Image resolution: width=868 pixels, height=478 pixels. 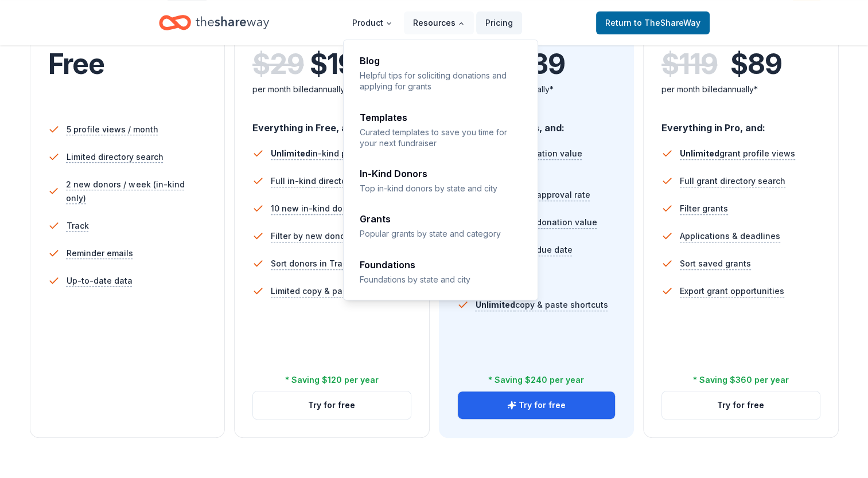 What do you see at coordinates (541, 304) in the screenshot?
I see `span: copy & paste shortcuts` at bounding box center [541, 304].